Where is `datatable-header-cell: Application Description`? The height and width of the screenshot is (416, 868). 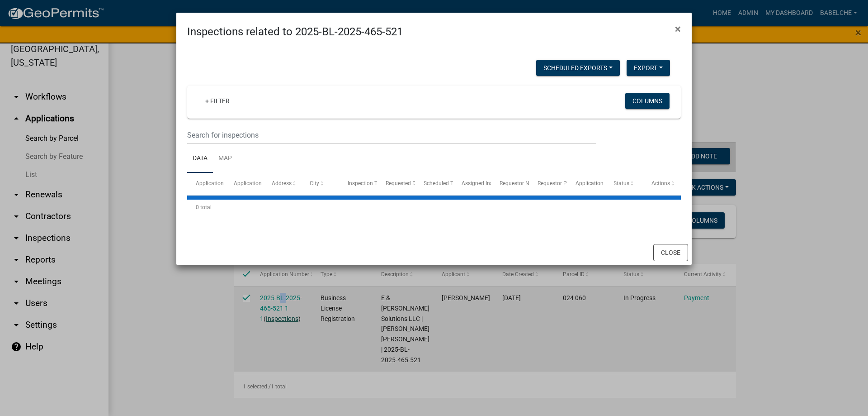
datatable-header-cell: Application Description is located at coordinates (586, 183).